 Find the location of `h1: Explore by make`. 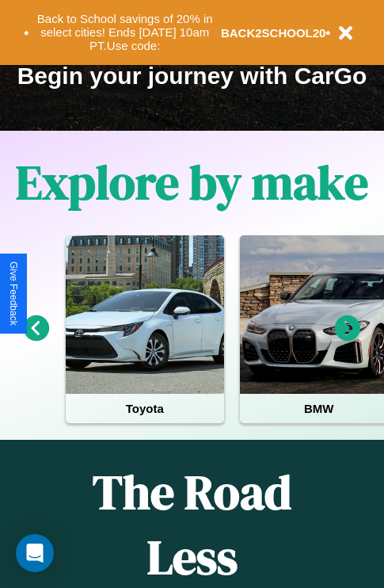

h1: Explore by make is located at coordinates (191, 182).